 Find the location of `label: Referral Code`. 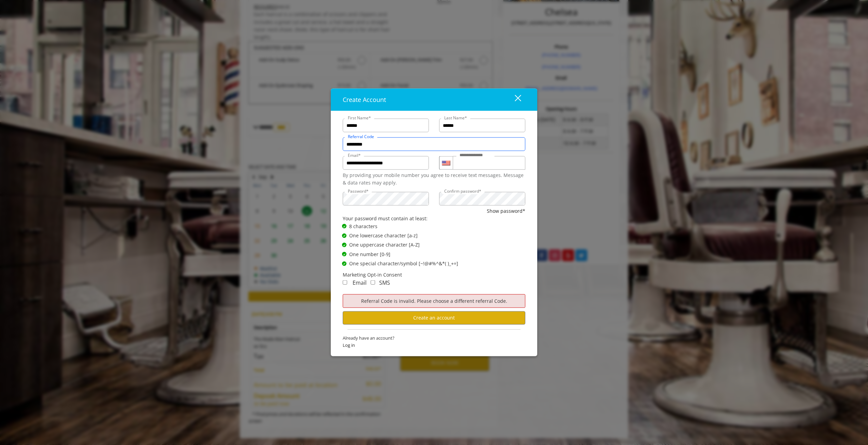

label: Referral Code is located at coordinates (361, 136).